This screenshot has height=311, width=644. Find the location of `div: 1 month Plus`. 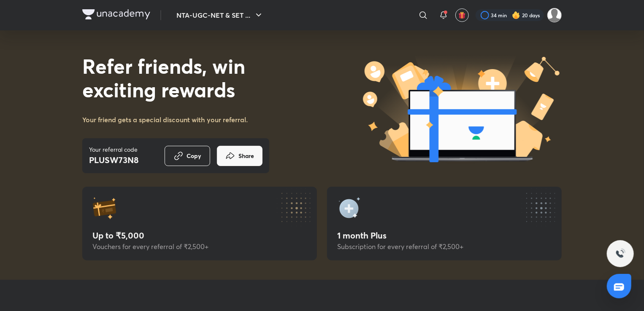

div: 1 month Plus is located at coordinates (444, 236).